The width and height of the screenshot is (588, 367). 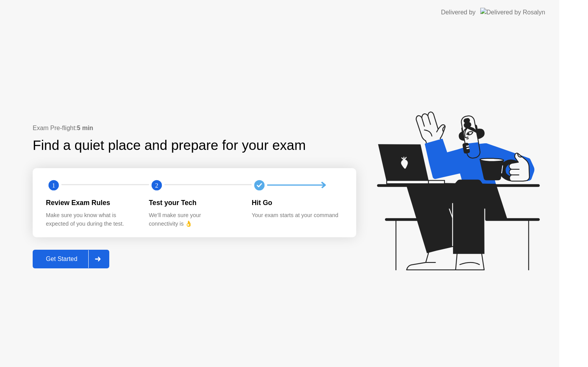 I want to click on div: Hit Go, so click(x=297, y=203).